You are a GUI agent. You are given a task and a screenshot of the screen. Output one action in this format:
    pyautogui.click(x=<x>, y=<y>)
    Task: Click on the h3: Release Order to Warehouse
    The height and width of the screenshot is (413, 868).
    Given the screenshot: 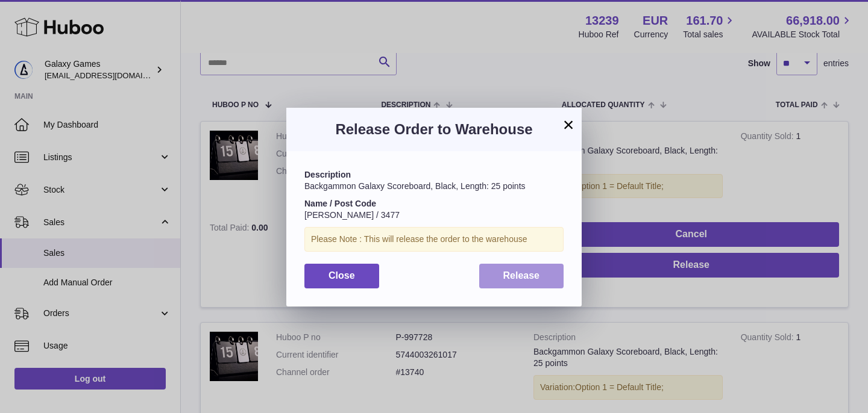 What is the action you would take?
    pyautogui.click(x=434, y=129)
    